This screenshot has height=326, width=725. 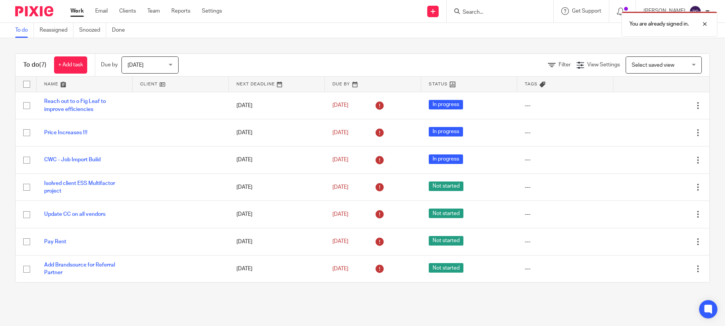 What do you see at coordinates (72, 160) in the screenshot?
I see `a: CWC - Job Import Build` at bounding box center [72, 160].